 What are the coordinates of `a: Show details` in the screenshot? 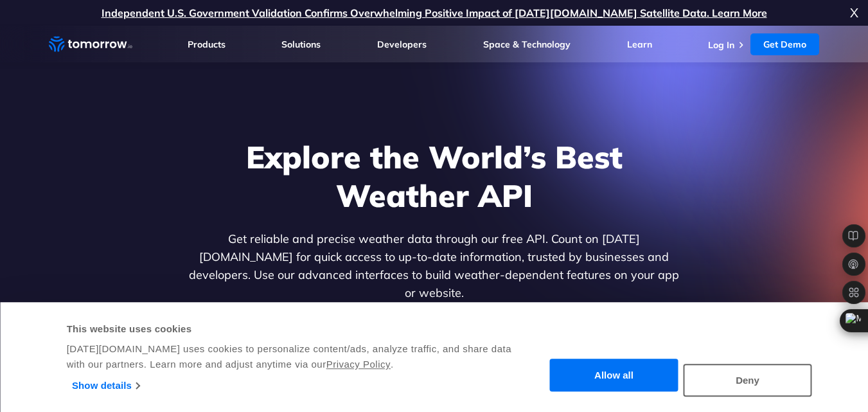 It's located at (105, 386).